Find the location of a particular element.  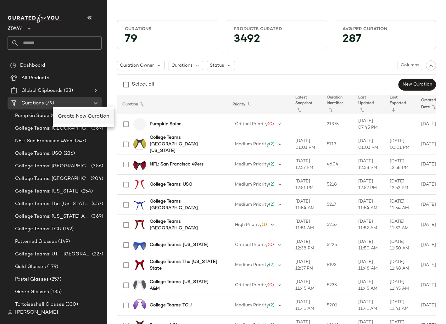

img: 2031116-eyeglasses-front-view.jpg is located at coordinates (140, 205).